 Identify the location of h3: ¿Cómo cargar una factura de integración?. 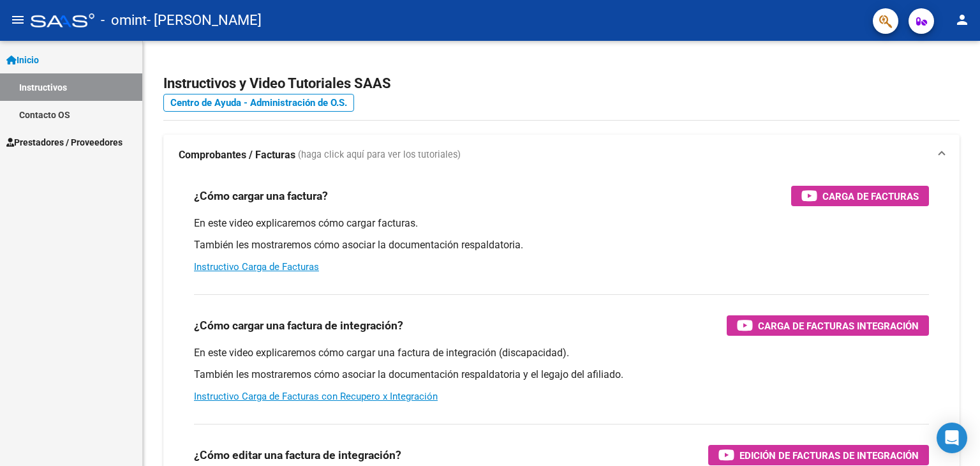
(299, 325).